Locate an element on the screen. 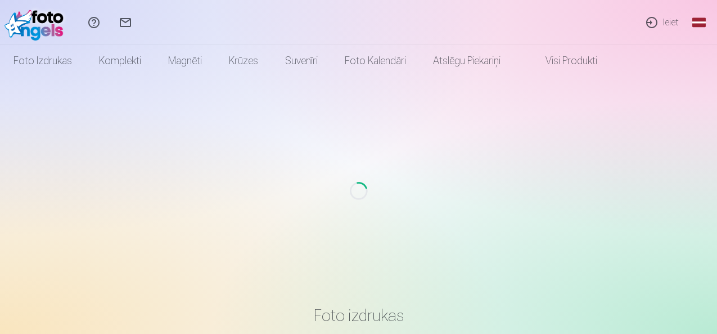 Image resolution: width=717 pixels, height=334 pixels. a: Suvenīri is located at coordinates (302, 61).